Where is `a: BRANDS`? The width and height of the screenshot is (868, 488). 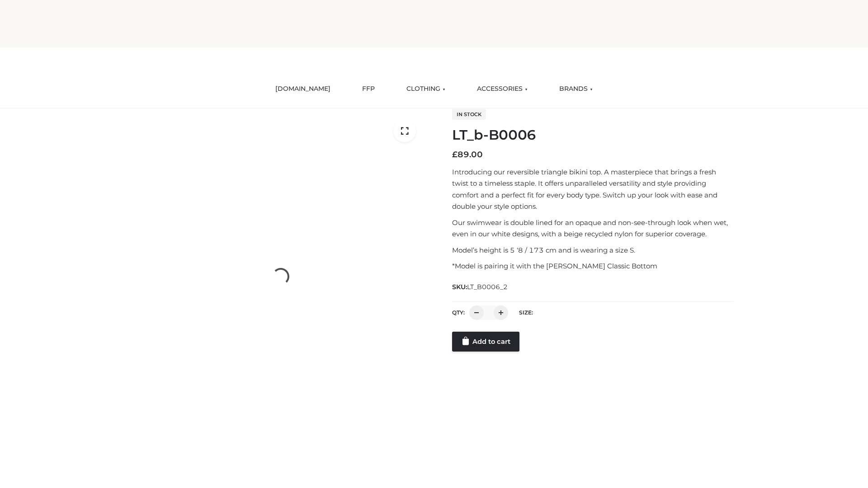
a: BRANDS is located at coordinates (576, 89).